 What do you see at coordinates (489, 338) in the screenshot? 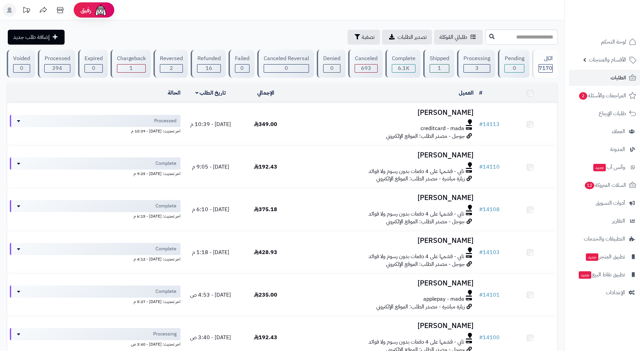
I see `a: #14100` at bounding box center [489, 338].